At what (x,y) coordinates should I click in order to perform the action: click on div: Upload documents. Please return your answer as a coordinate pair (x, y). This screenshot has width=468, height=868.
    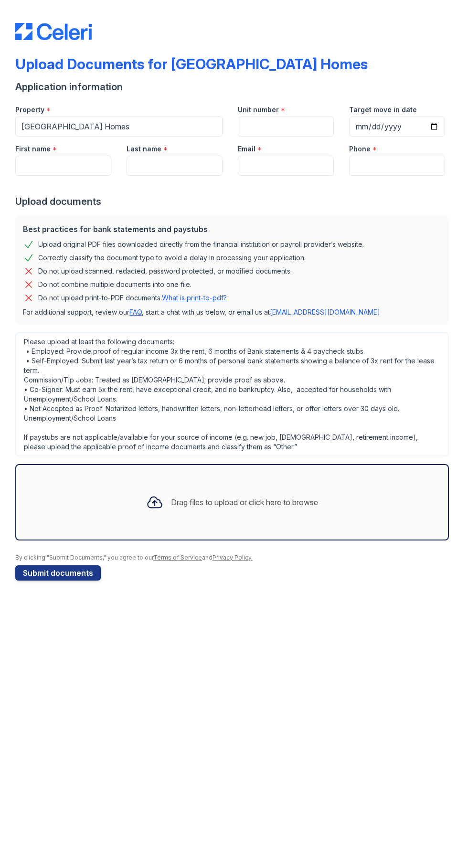
    Looking at the image, I should click on (234, 201).